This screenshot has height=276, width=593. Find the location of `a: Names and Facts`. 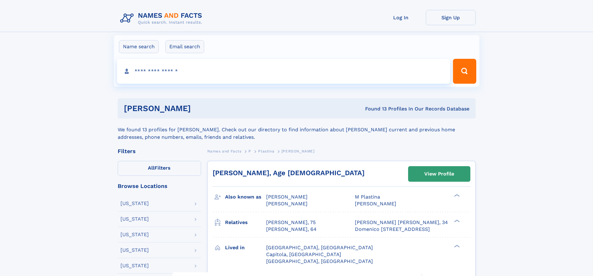

a: Names and Facts is located at coordinates (225, 151).